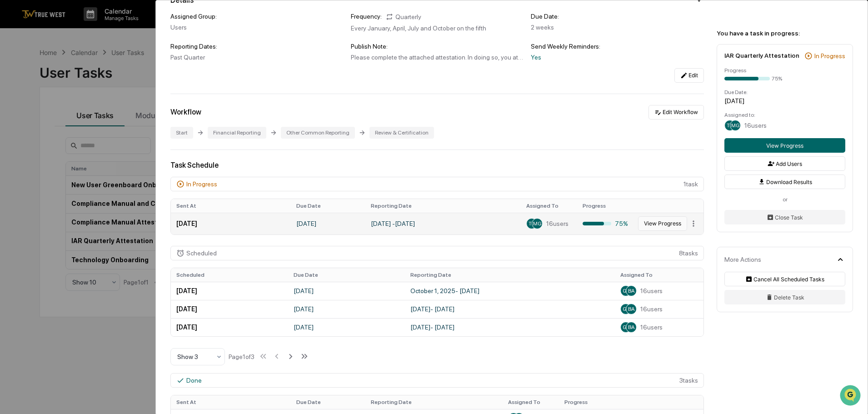 The width and height of the screenshot is (868, 414). I want to click on button: Close Task, so click(785, 217).